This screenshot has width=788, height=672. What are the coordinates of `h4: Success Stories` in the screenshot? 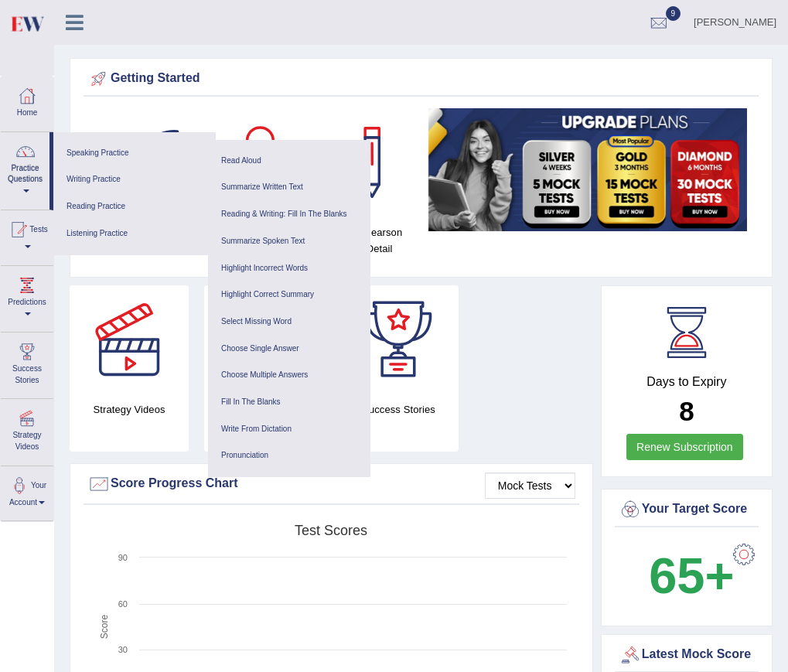 It's located at (398, 409).